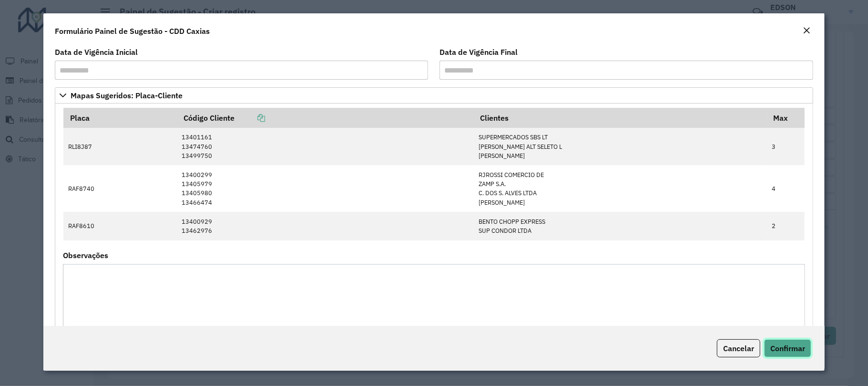  What do you see at coordinates (325, 226) in the screenshot?
I see `td: 13400929 13462976` at bounding box center [325, 226].